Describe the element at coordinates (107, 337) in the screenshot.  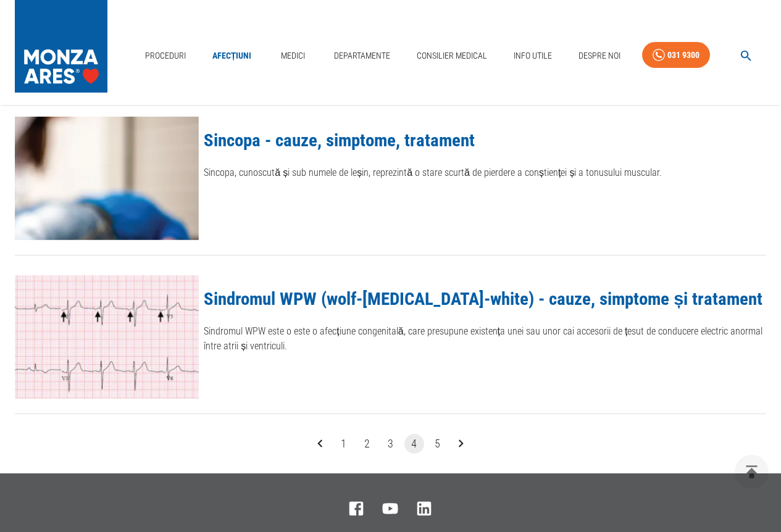
I see `img: Sindromul WPW (wolf-parkinson-white) - cauze, simptome și tratament` at that location.